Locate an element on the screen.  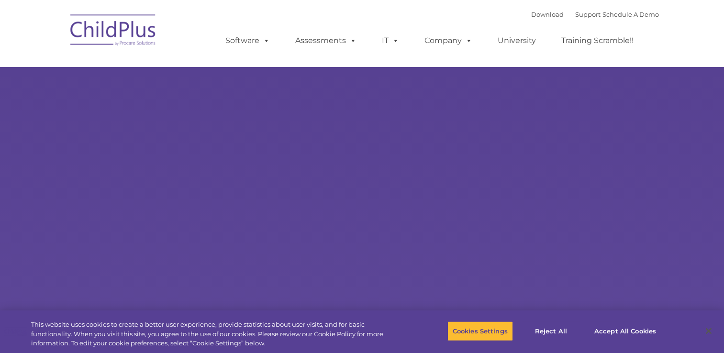
a: Assessments is located at coordinates (326, 41).